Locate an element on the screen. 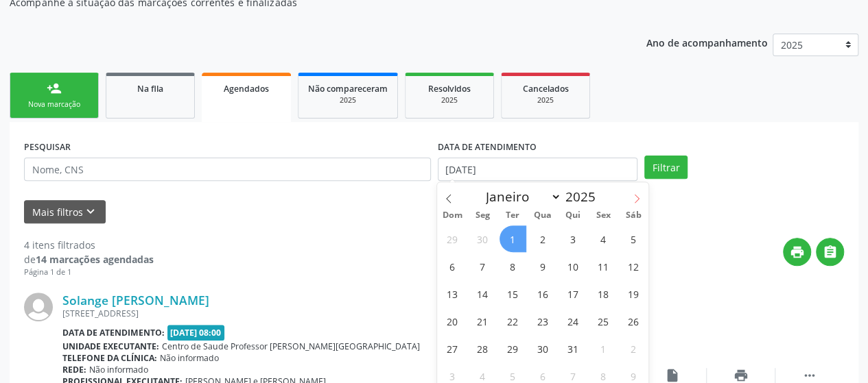  span: Julho 10, 2025 is located at coordinates (573, 266).